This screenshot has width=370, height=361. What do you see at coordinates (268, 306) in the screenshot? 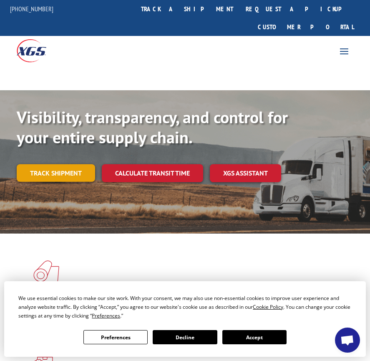
I see `span: Cookie Policy` at bounding box center [268, 306].